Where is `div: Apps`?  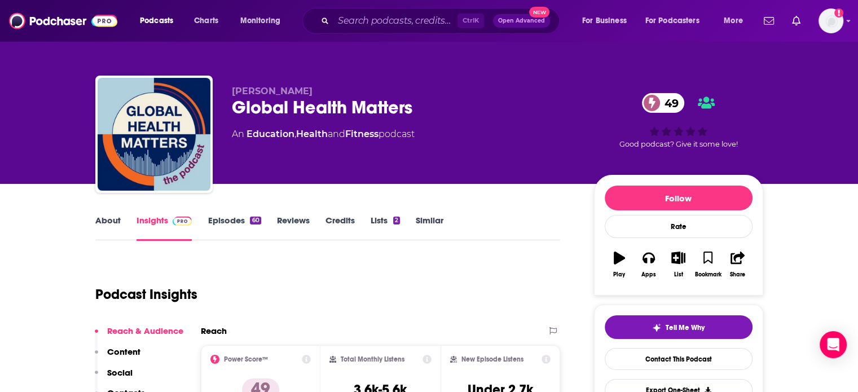 div: Apps is located at coordinates (649, 275).